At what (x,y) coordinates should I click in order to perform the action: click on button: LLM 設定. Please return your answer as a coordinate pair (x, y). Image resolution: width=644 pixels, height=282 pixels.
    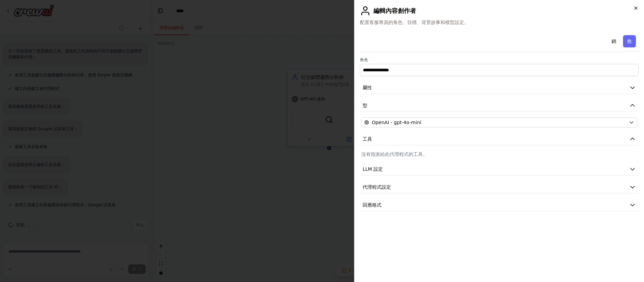
    Looking at the image, I should click on (499, 169).